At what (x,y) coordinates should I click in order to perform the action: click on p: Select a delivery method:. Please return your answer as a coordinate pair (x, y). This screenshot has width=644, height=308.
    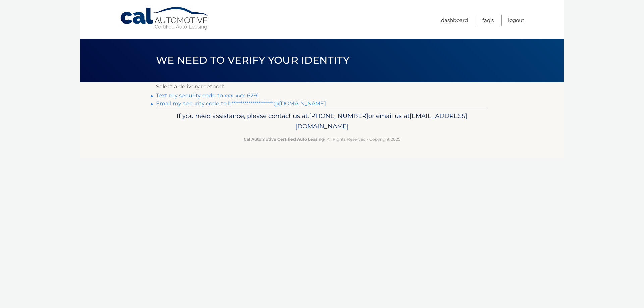
    Looking at the image, I should click on (322, 87).